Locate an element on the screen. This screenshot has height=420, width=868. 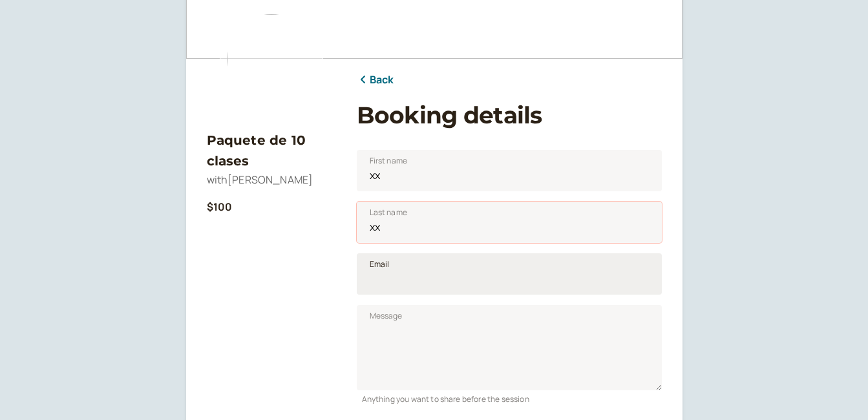
input: Email is located at coordinates (509, 274).